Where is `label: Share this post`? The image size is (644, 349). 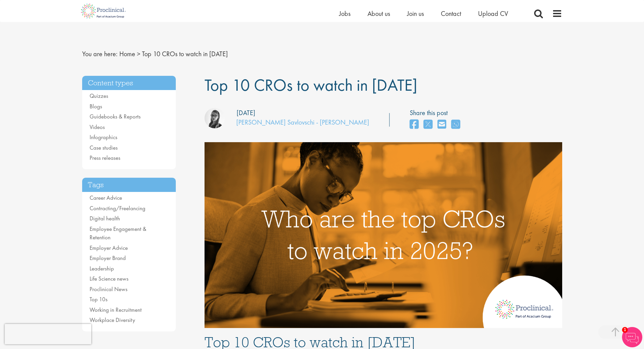
label: Share this post is located at coordinates (436, 112).